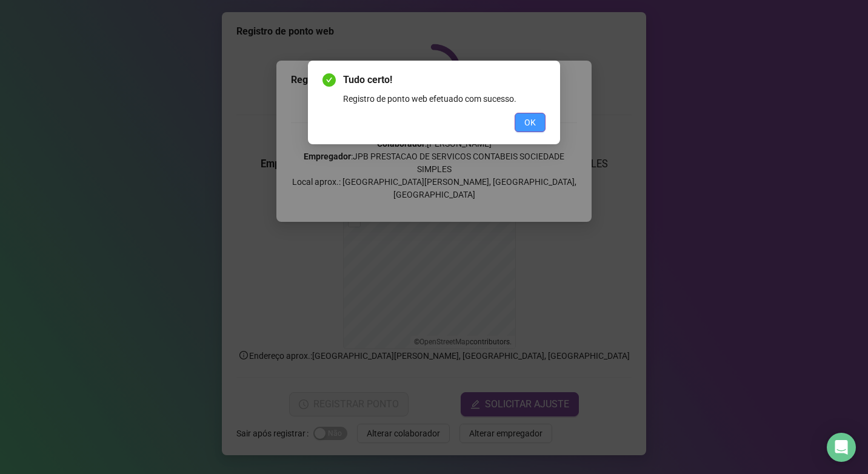  Describe the element at coordinates (530, 122) in the screenshot. I see `button: OK` at that location.